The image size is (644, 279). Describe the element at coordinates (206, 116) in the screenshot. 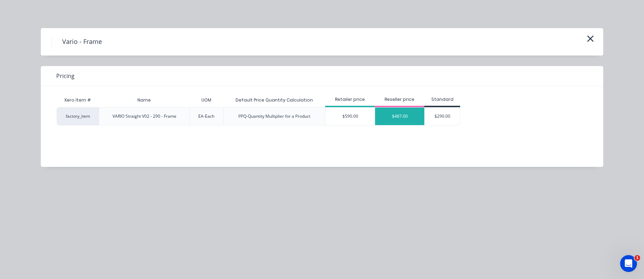

I see `div: EA-Each` at that location.